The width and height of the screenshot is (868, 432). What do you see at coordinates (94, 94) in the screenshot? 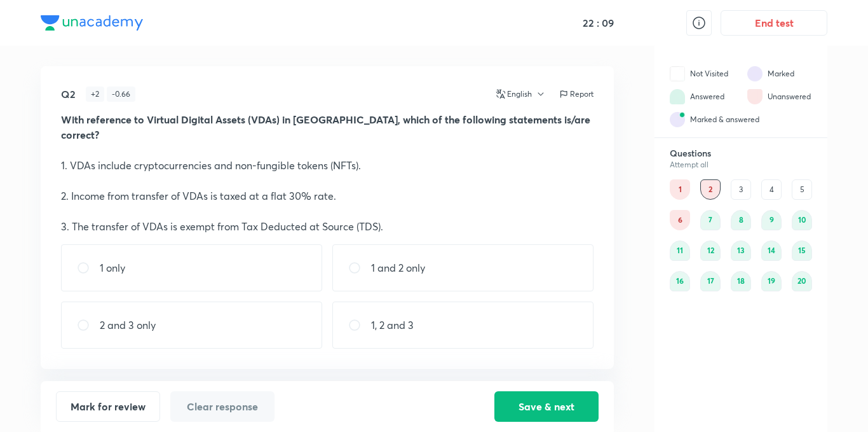
I see `div: + 2` at bounding box center [94, 94].